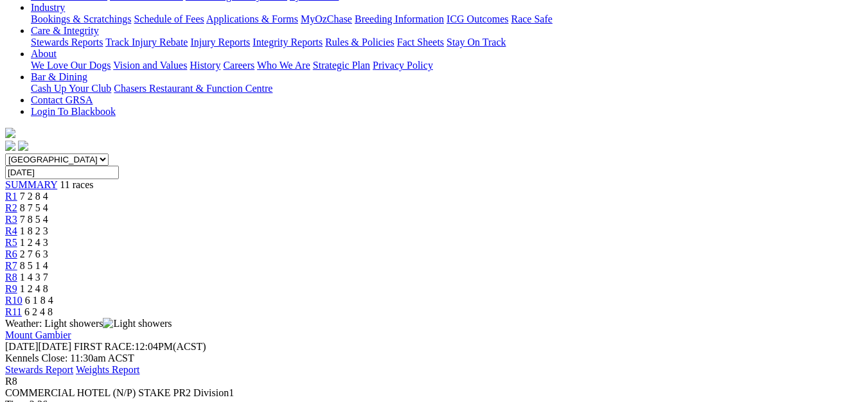 The height and width of the screenshot is (402, 868). I want to click on a: About, so click(44, 54).